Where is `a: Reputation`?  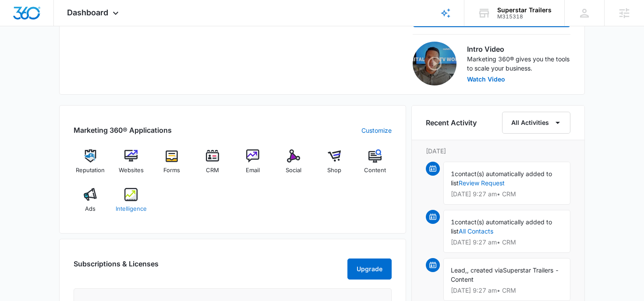
a: Reputation is located at coordinates (90, 165).